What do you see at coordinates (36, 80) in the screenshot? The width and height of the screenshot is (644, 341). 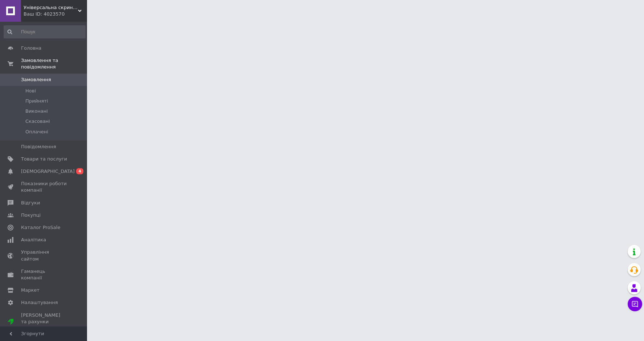 I see `span: Замовлення` at bounding box center [36, 80].